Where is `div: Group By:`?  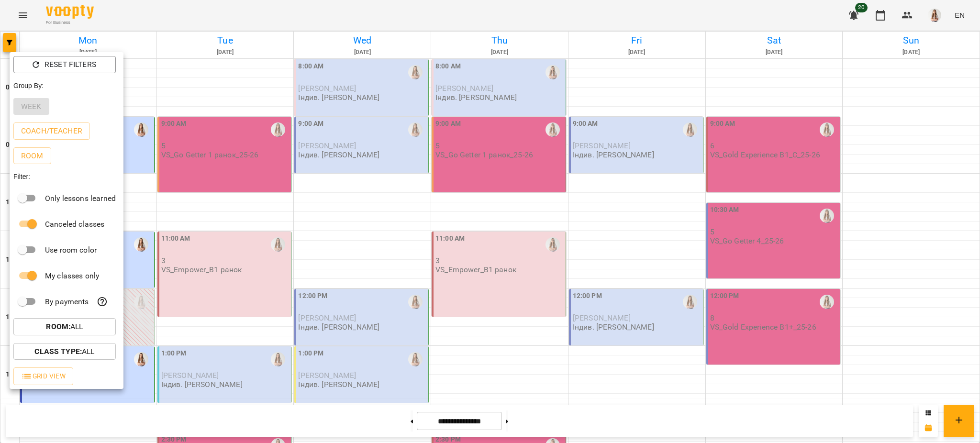 div: Group By: is located at coordinates (67, 85).